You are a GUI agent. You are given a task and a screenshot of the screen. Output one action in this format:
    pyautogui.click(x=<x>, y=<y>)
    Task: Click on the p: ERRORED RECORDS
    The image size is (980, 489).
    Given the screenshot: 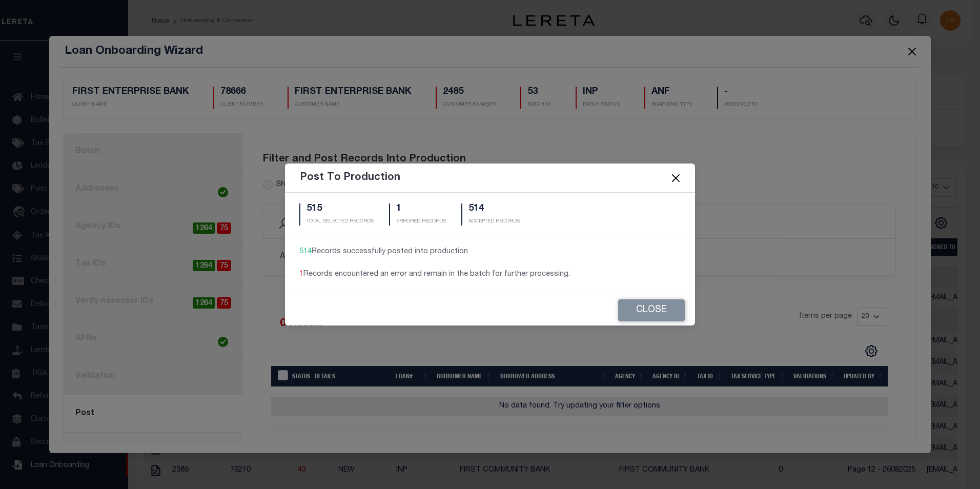 What is the action you would take?
    pyautogui.click(x=420, y=222)
    